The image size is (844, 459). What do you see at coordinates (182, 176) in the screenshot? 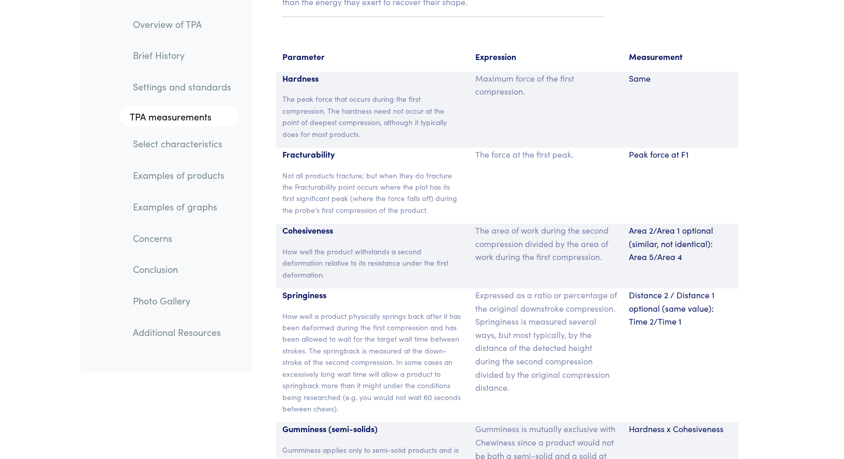
I see `a: Examples of products` at bounding box center [182, 176].